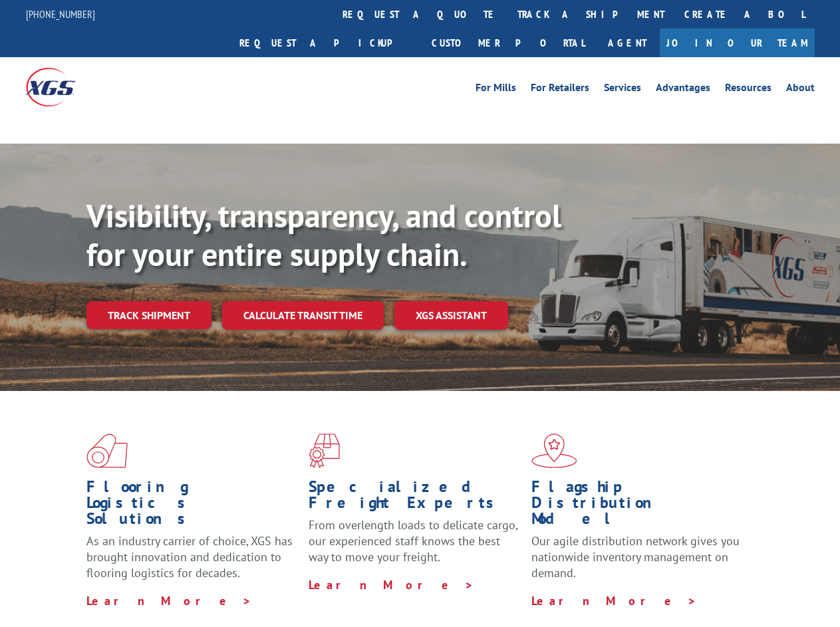 This screenshot has width=840, height=627. Describe the element at coordinates (190, 556) in the screenshot. I see `span: As an industry carrier of choice, XGS has brought innovation and dedication to flooring logistics...` at that location.